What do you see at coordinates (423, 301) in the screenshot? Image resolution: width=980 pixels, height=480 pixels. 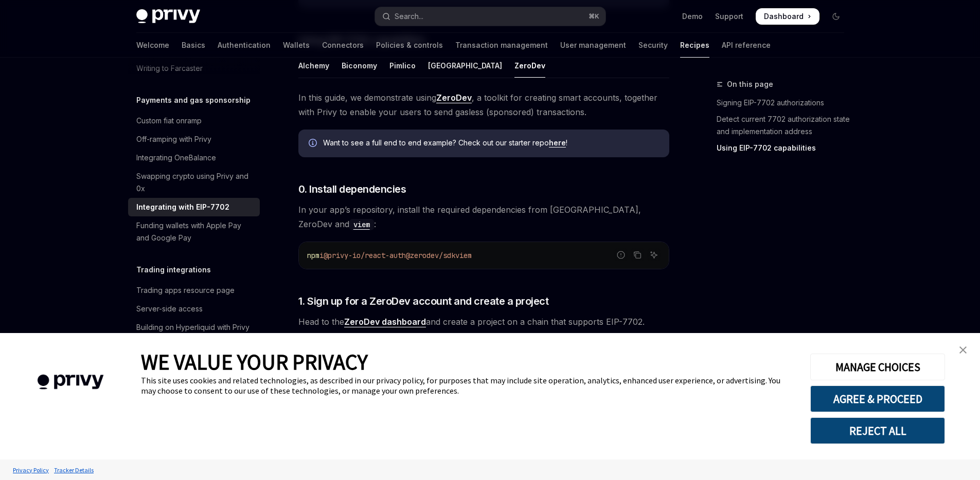 I see `span: 1. Sign up for a ZeroDev account and create a project` at bounding box center [423, 301].